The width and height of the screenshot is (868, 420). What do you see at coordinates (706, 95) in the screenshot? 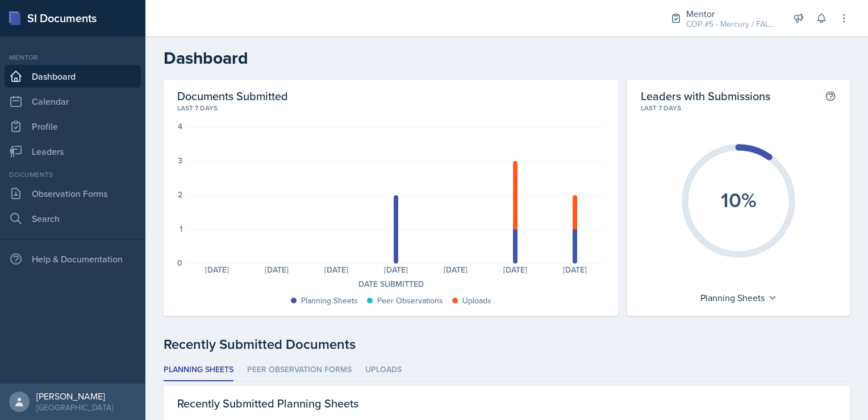
I see `h2: Leaders with Submissions` at bounding box center [706, 95].